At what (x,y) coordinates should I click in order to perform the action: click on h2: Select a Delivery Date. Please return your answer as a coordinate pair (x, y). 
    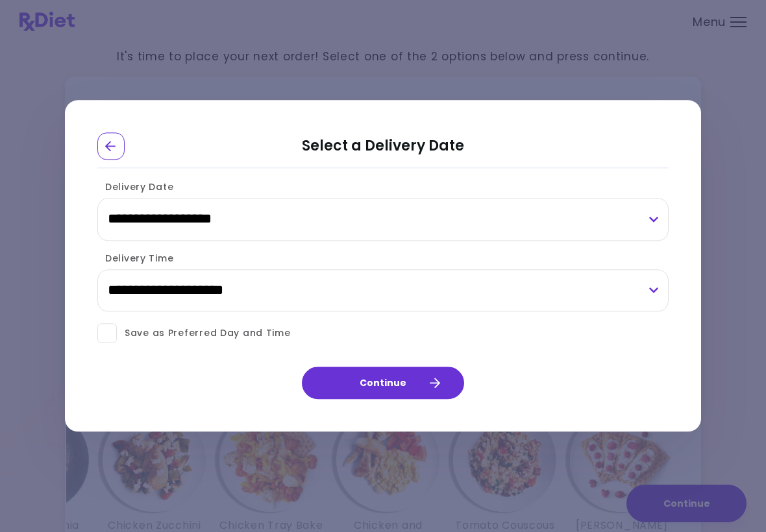
    Looking at the image, I should click on (383, 150).